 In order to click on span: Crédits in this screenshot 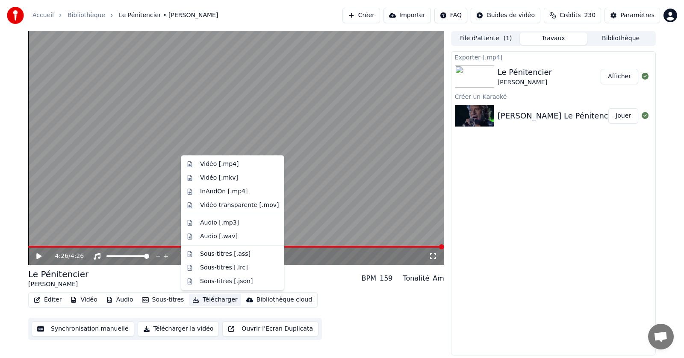, I will do `click(570, 15)`.